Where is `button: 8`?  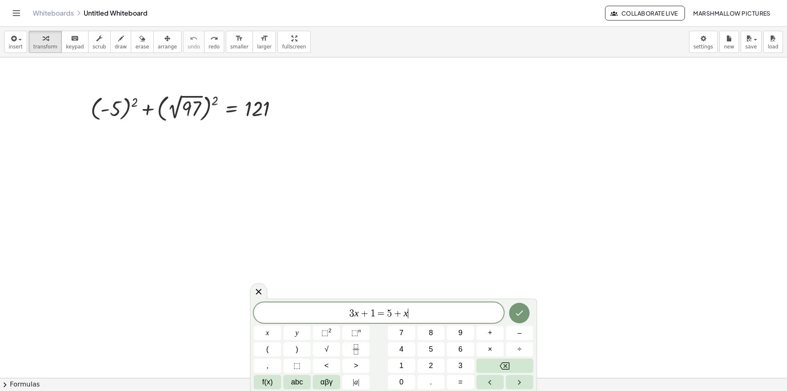 button: 8 is located at coordinates (431, 332).